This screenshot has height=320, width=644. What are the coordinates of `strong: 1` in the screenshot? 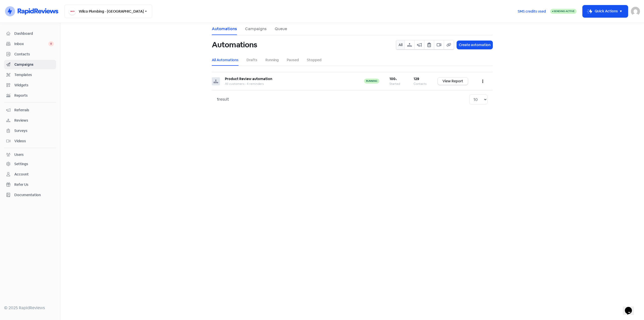 It's located at (217, 99).